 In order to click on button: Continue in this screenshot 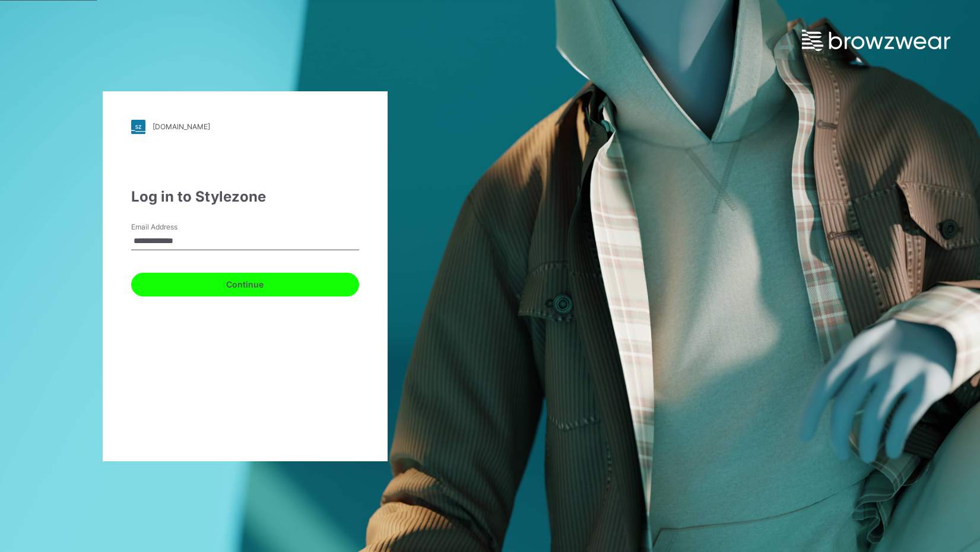, I will do `click(245, 285)`.